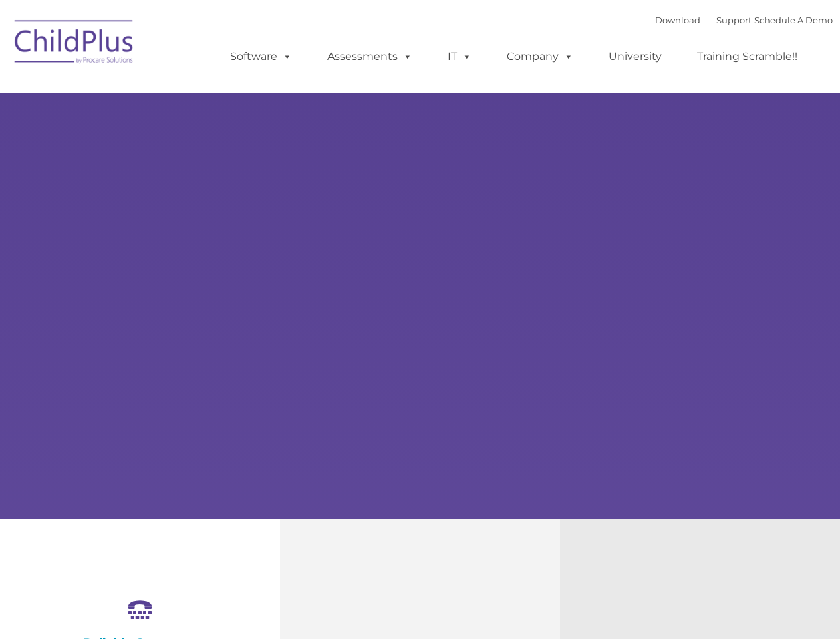  What do you see at coordinates (747, 57) in the screenshot?
I see `a: Training Scramble!!` at bounding box center [747, 57].